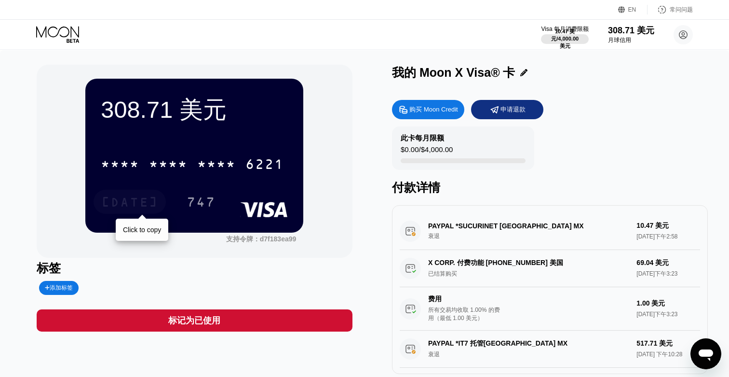  I want to click on div: 添加标签, so click(59, 287).